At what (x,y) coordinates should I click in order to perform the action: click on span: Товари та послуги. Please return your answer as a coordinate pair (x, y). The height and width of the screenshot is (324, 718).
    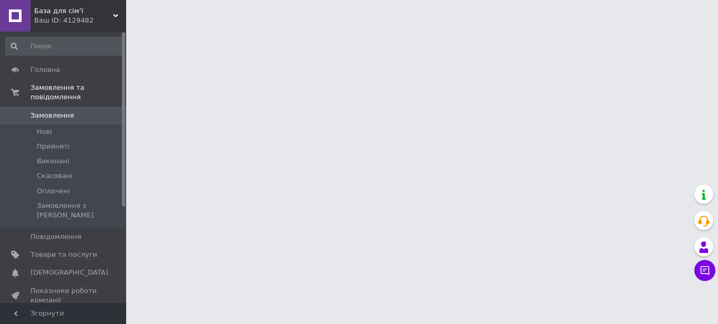
    Looking at the image, I should click on (64, 255).